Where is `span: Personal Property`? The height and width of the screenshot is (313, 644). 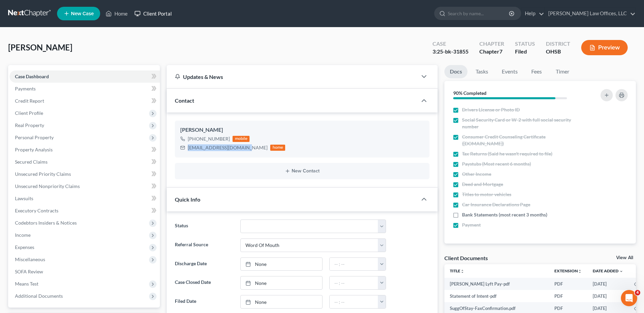
span: Personal Property is located at coordinates (34, 137).